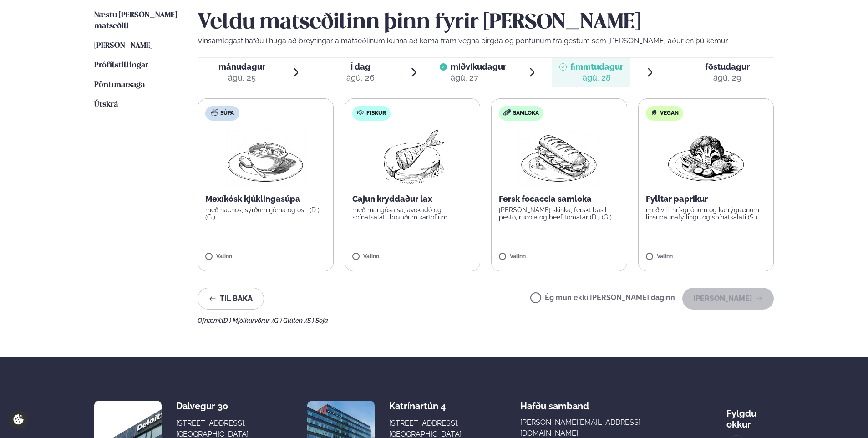  I want to click on span: Í dag, so click(361, 67).